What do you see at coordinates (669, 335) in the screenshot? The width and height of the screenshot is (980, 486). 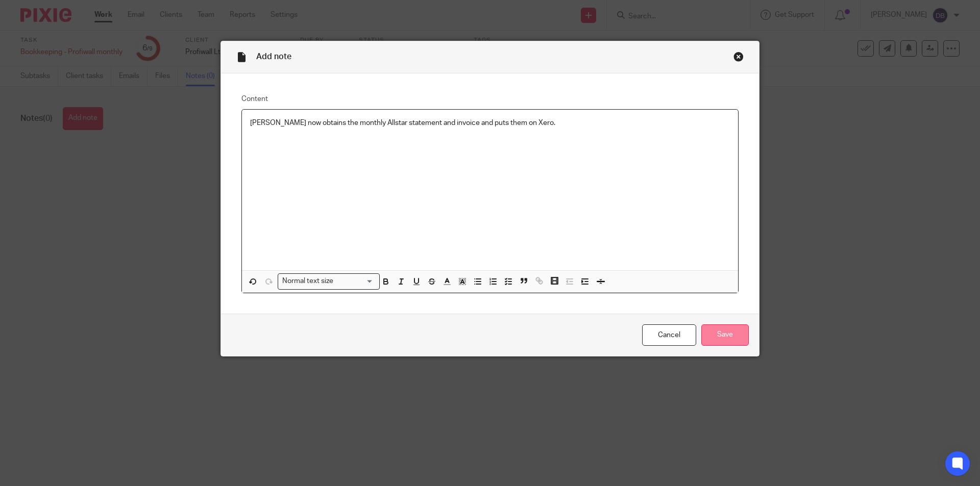 I see `a: Cancel` at bounding box center [669, 335].